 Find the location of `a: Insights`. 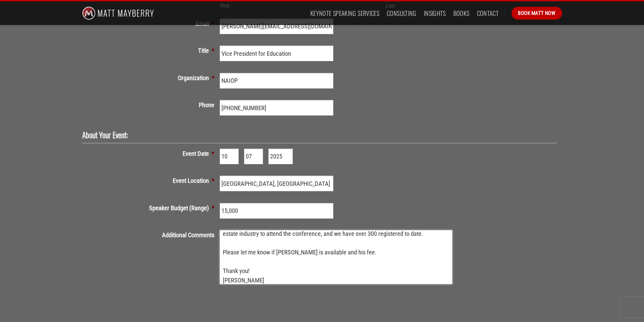

a: Insights is located at coordinates (435, 13).